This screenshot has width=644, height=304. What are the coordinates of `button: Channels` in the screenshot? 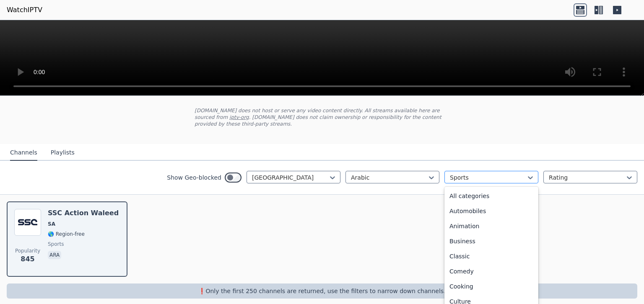 It's located at (23, 153).